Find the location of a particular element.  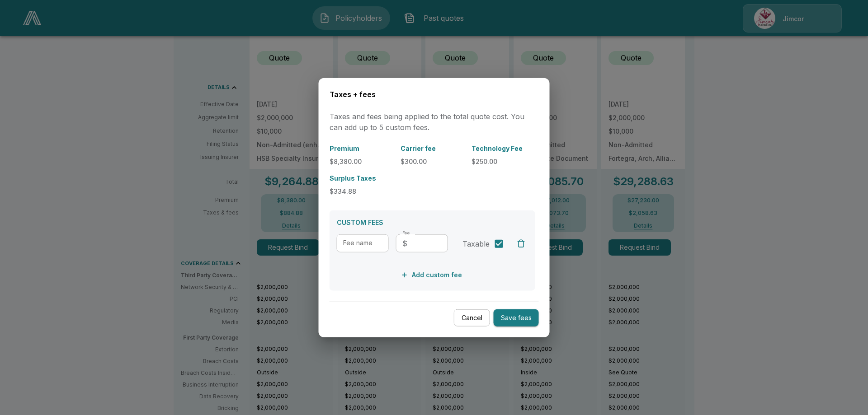

button: Add custom fee is located at coordinates (432, 275).